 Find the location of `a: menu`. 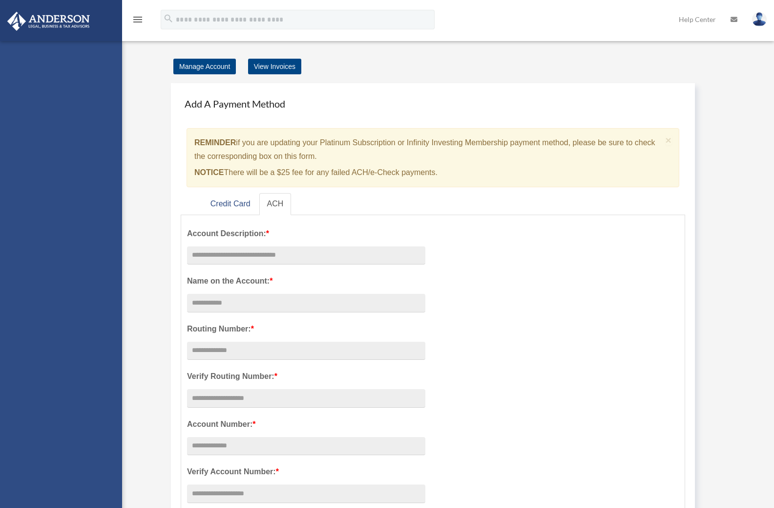

a: menu is located at coordinates (138, 21).